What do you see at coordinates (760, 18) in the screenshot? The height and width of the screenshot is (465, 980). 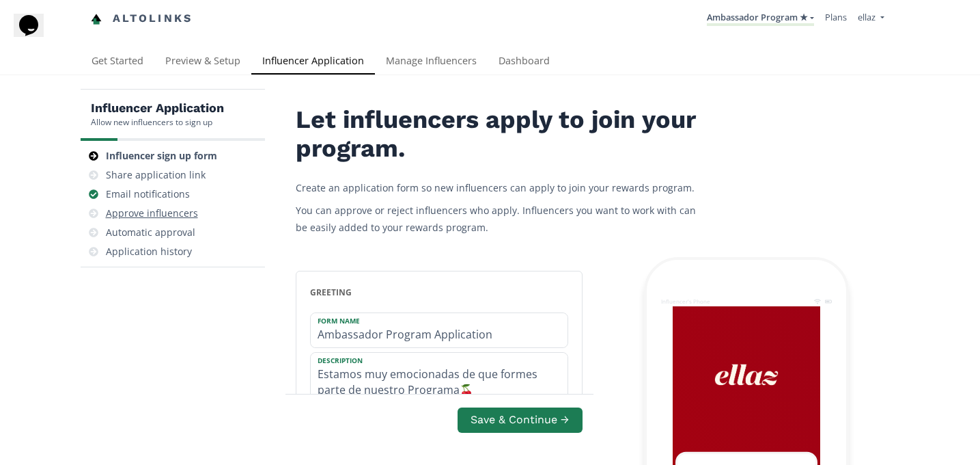 I see `a: Ambassador Program ★` at bounding box center [760, 18].